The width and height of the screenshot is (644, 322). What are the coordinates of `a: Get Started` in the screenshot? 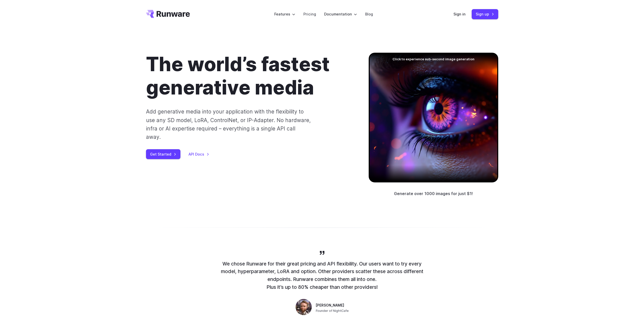 It's located at (163, 154).